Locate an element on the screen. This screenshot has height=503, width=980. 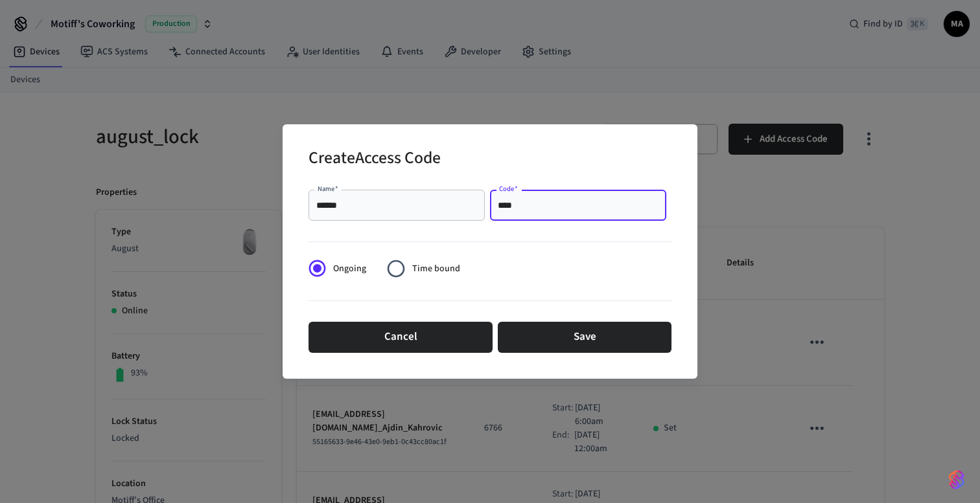
label: Code is located at coordinates (508, 189).